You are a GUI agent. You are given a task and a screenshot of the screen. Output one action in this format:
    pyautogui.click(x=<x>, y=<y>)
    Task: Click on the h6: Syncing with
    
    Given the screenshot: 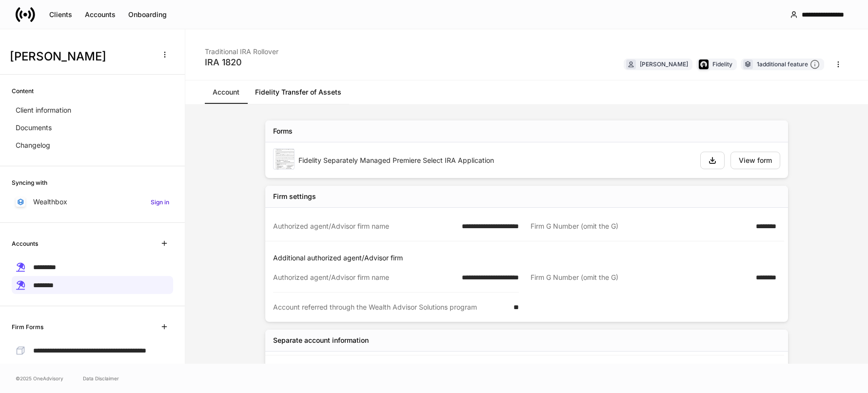 What is the action you would take?
    pyautogui.click(x=30, y=183)
    